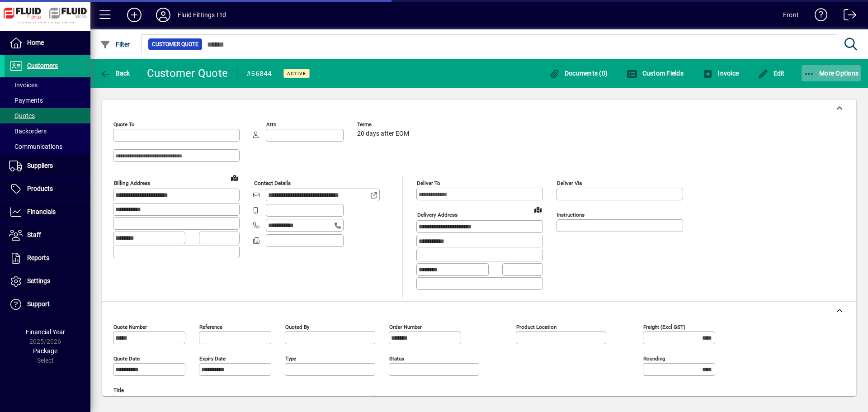 This screenshot has width=868, height=412. What do you see at coordinates (119, 390) in the screenshot?
I see `mat-label: Title` at bounding box center [119, 390].